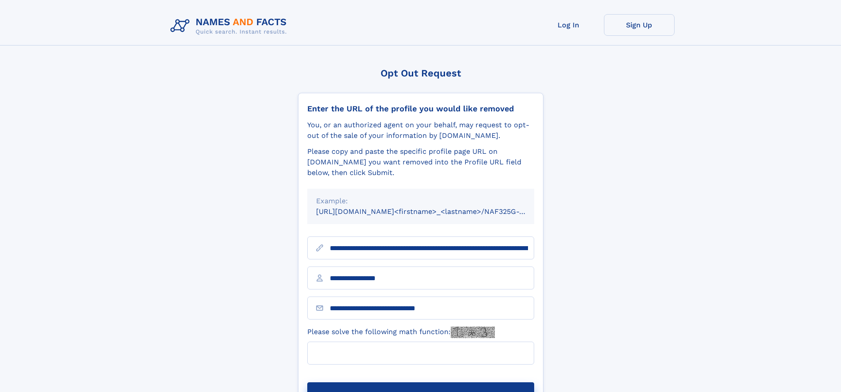 This screenshot has width=841, height=392. Describe the element at coordinates (421, 130) in the screenshot. I see `div: You, or an authorized agent on your behalf, may request to opt-out of the sale of your informatio...` at that location.